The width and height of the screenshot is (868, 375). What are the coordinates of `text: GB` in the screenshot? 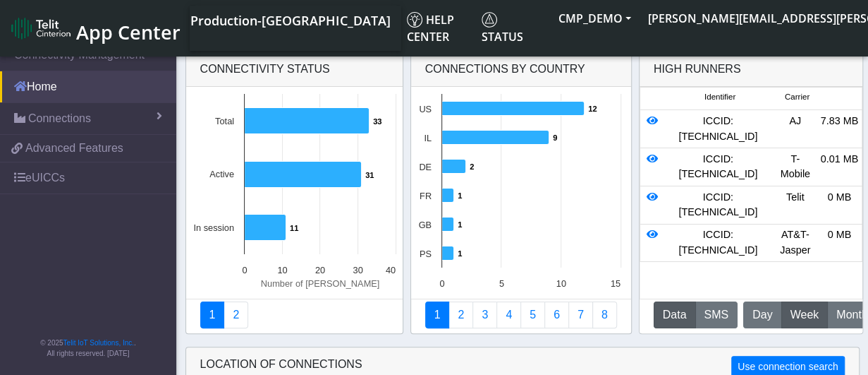 It's located at (425, 225).